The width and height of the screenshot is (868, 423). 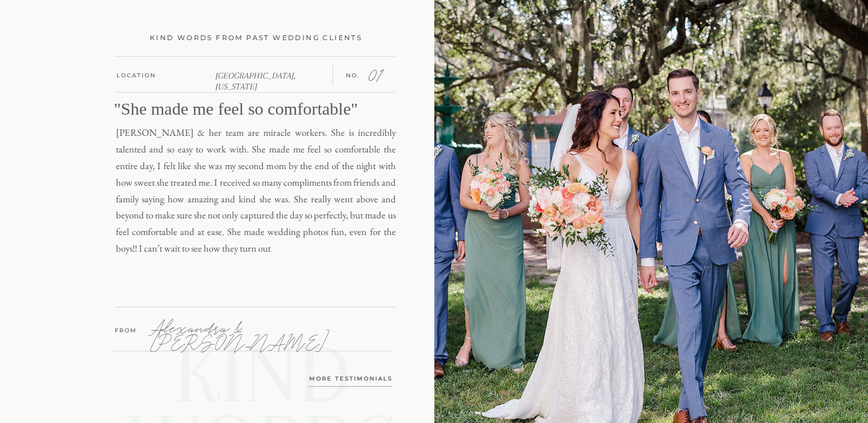 I want to click on p: location, so click(x=164, y=78).